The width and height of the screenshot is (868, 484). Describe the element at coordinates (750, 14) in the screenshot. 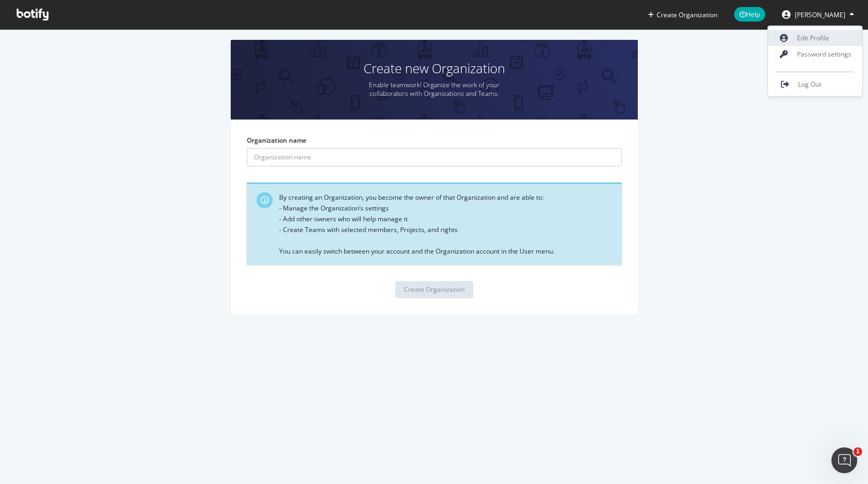

I see `span: Help` at that location.